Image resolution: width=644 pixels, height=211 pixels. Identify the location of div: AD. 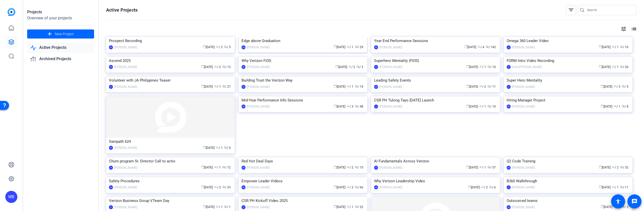
(376, 168).